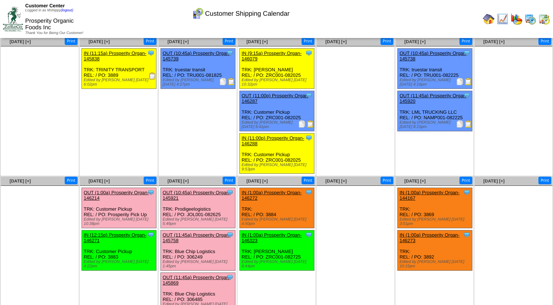 The width and height of the screenshot is (553, 305). What do you see at coordinates (198, 208) in the screenshot?
I see `div: TRK: Prodigeelogistics REL: / PO: JOL001-082625` at bounding box center [198, 208].